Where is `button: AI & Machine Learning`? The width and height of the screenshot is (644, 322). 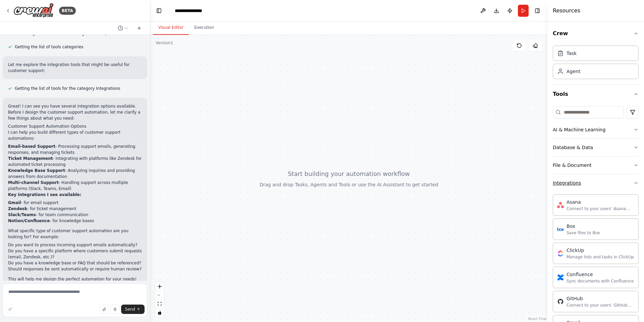 button: AI & Machine Learning is located at coordinates (596, 130).